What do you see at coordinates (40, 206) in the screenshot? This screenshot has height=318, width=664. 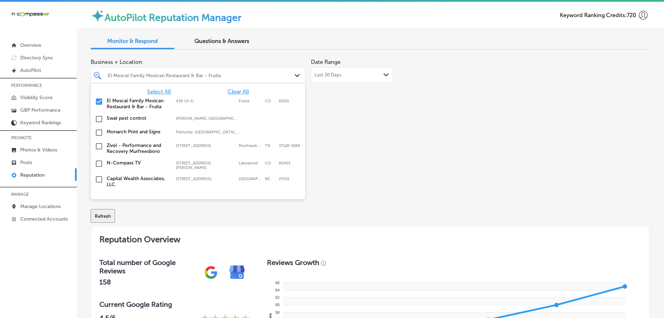 I see `p: Manage Locations` at bounding box center [40, 206].